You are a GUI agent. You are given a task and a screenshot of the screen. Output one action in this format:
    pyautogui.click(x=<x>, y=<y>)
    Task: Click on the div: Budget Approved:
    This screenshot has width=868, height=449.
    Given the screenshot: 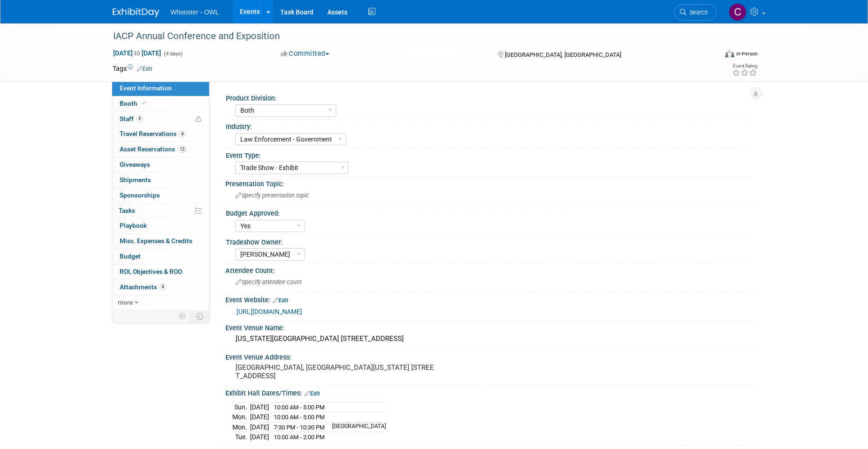 What is the action you would take?
    pyautogui.click(x=489, y=212)
    